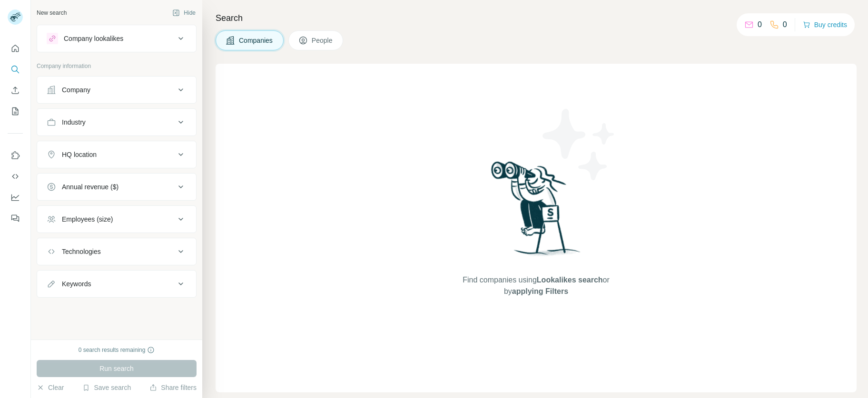 This screenshot has width=868, height=398. Describe the element at coordinates (15, 176) in the screenshot. I see `button: Use Surfe API` at that location.